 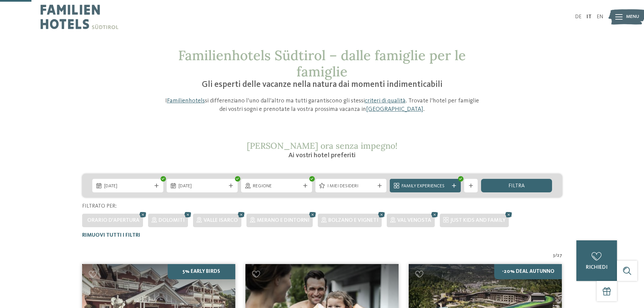 What do you see at coordinates (283, 221) in the screenshot?
I see `span: Merano e dintorni` at bounding box center [283, 221].